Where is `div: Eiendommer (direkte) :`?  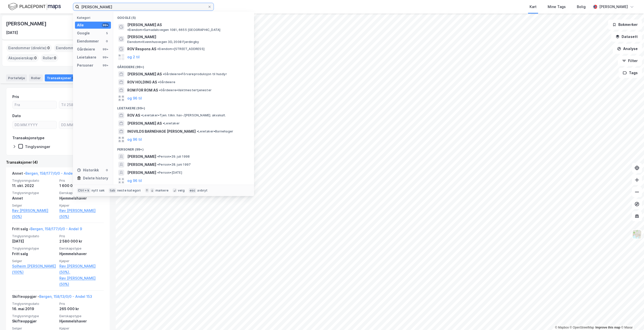
div: Eiendommer (direkte) : is located at coordinates (29, 48).